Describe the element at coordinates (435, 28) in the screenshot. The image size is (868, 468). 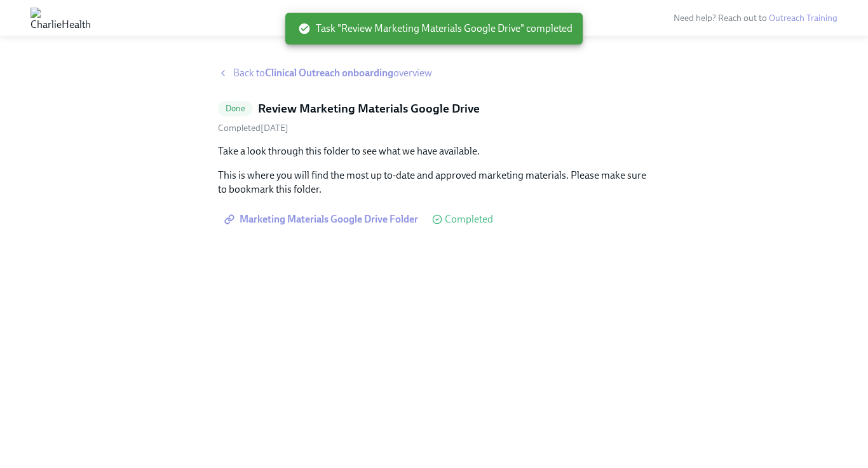
I see `span: Task "Review Marketing Materials Google Drive" completed` at that location.